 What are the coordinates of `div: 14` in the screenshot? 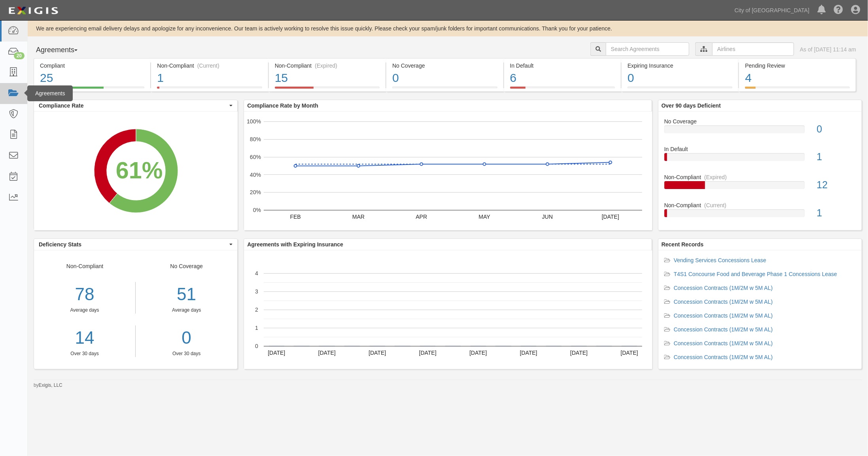 It's located at (84, 338).